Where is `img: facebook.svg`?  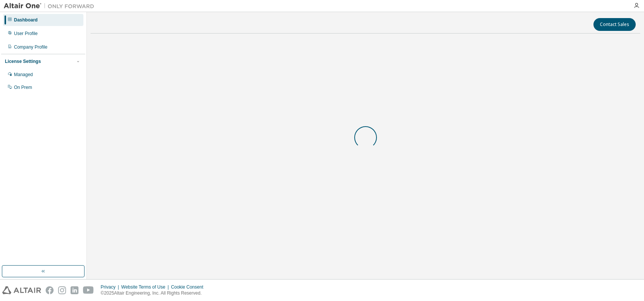 img: facebook.svg is located at coordinates (49, 291).